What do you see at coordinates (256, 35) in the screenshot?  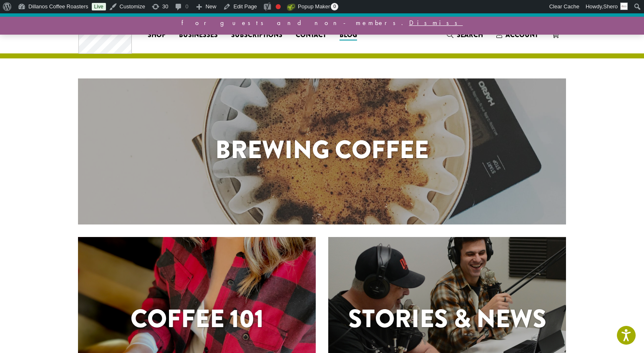 I see `span: Subscriptions` at bounding box center [256, 35].